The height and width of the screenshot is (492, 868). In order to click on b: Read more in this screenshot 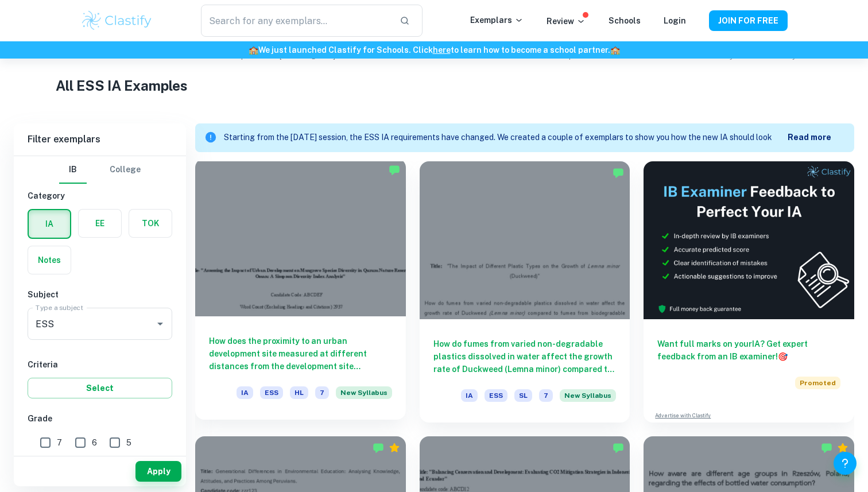, I will do `click(810, 138)`.